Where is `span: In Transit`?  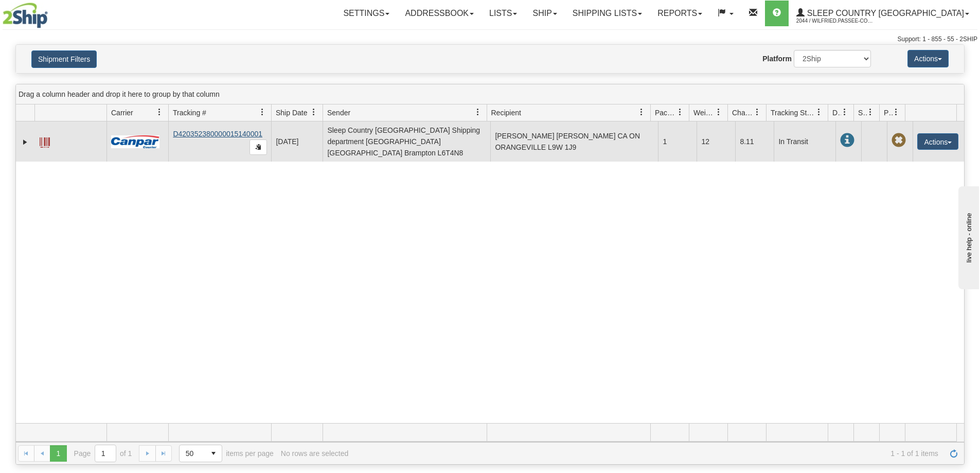
span: In Transit is located at coordinates (847, 140).